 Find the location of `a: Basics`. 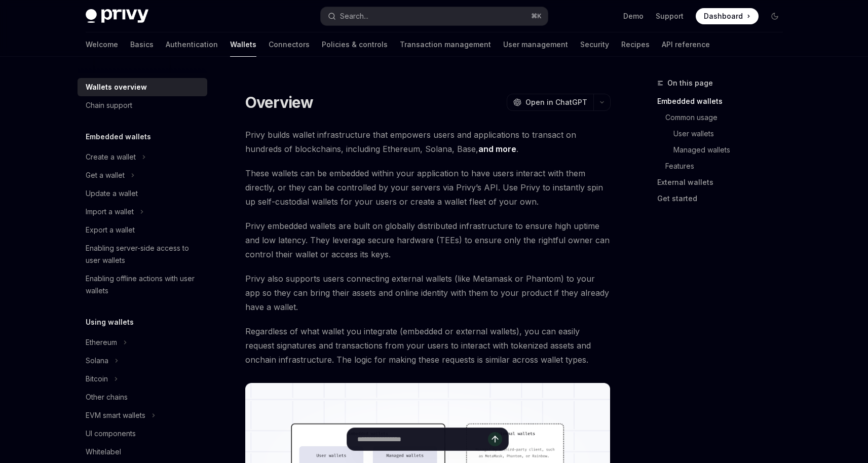

a: Basics is located at coordinates (142, 45).